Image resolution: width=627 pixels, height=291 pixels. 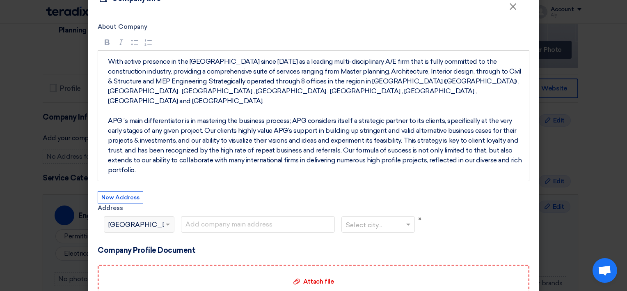 I want to click on div: Rich Text Editor, main, so click(x=314, y=116).